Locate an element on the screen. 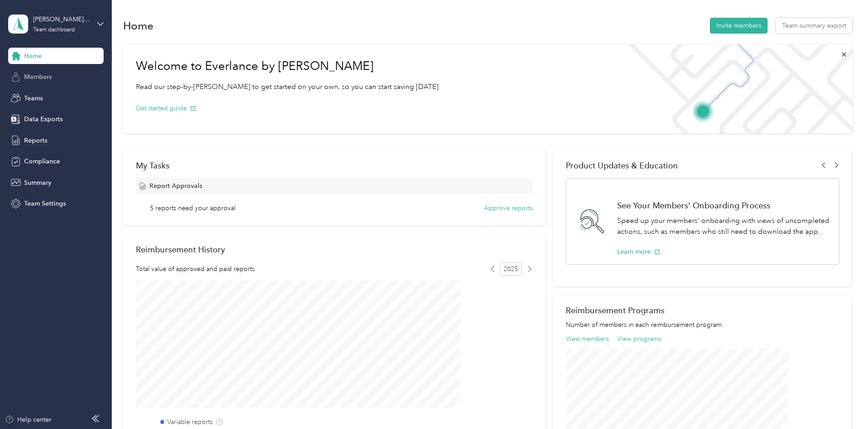  span: Product Updates & Education is located at coordinates (622, 166).